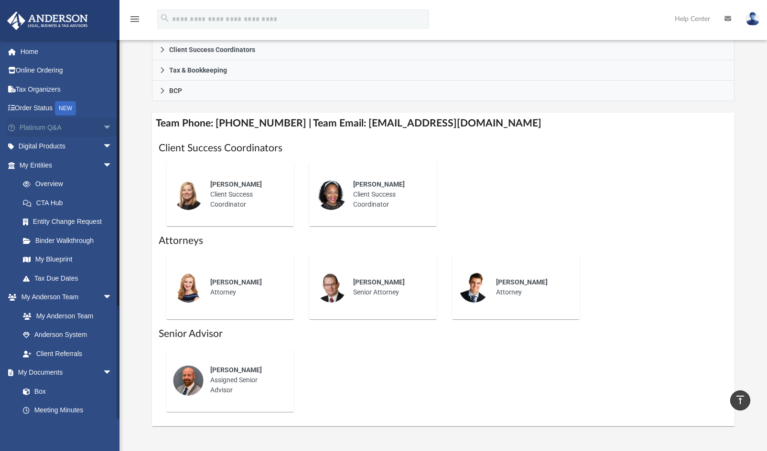 This screenshot has width=767, height=451. Describe the element at coordinates (66, 89) in the screenshot. I see `a: Tax Organizers` at that location.